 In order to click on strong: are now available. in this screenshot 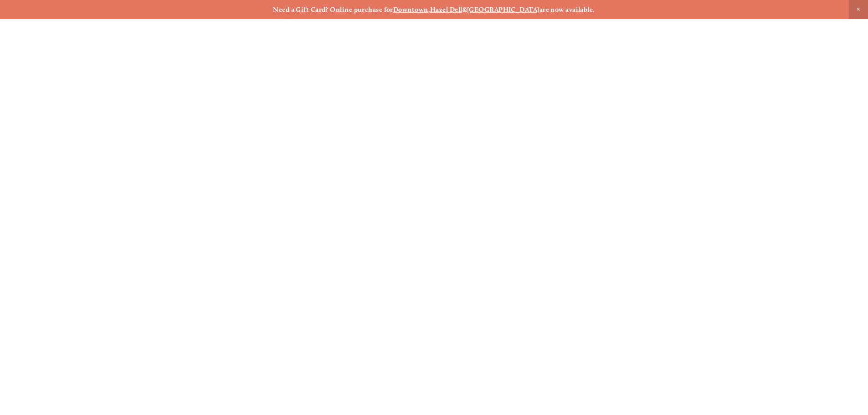, I will do `click(567, 9)`.